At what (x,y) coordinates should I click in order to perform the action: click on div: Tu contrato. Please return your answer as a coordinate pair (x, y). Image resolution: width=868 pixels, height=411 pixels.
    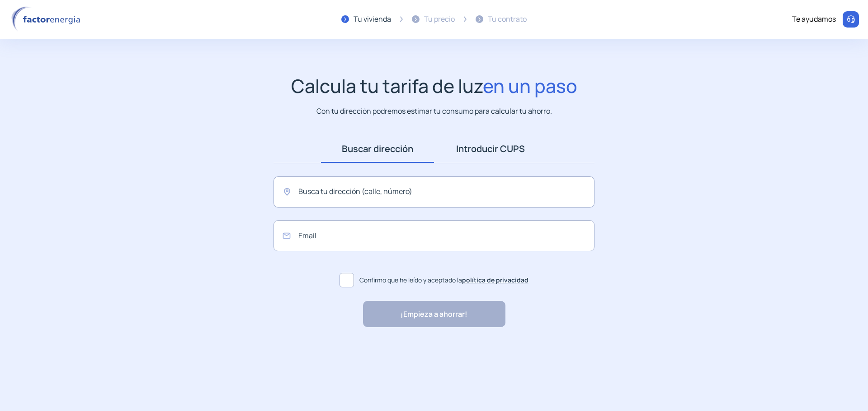
    Looking at the image, I should click on (507, 19).